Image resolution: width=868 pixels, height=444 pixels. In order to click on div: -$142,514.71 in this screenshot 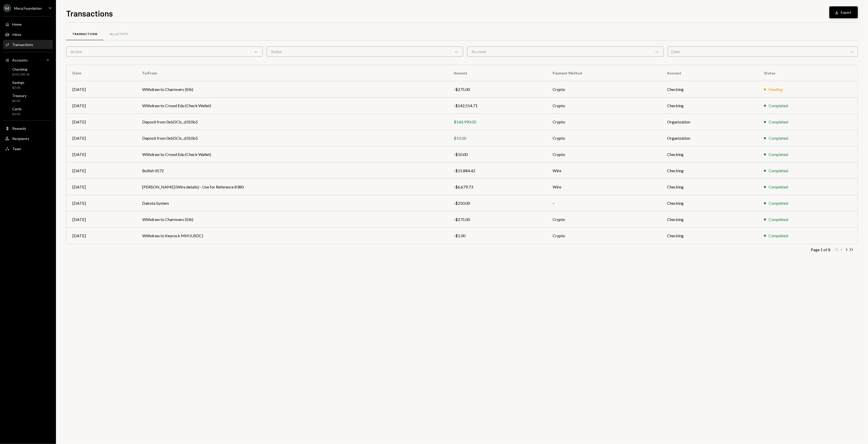, I will do `click(497, 106)`.